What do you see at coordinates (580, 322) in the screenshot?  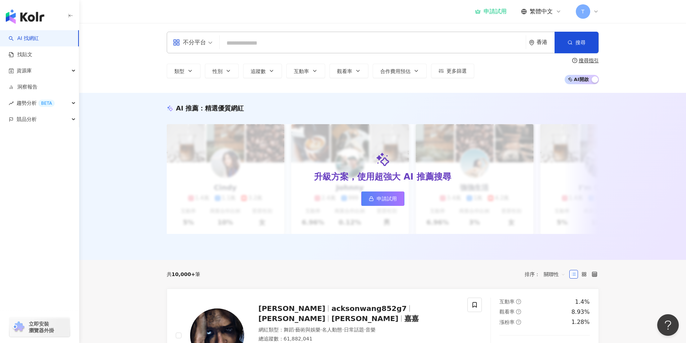 I see `div: 1.28%` at bounding box center [580, 322].